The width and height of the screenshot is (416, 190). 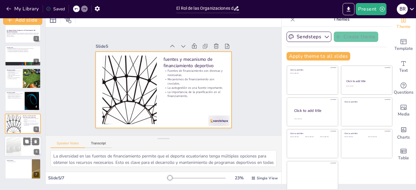 What do you see at coordinates (314, 119) in the screenshot?
I see `div: Click to add body` at bounding box center [314, 119].